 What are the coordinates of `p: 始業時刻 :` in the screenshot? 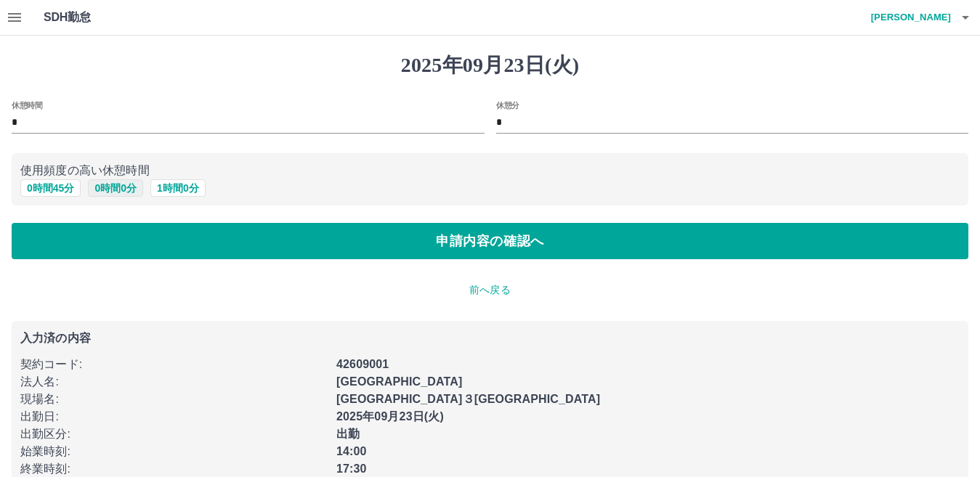 It's located at (174, 451).